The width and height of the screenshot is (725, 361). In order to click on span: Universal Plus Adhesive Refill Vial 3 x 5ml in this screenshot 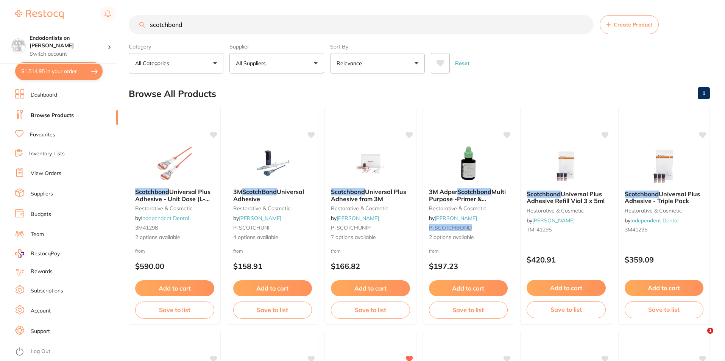, I will do `click(566, 197)`.